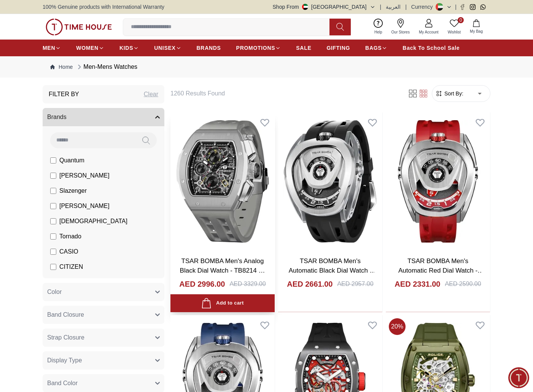 The height and width of the screenshot is (392, 533). Describe the element at coordinates (165, 48) in the screenshot. I see `span: UNISEX` at that location.